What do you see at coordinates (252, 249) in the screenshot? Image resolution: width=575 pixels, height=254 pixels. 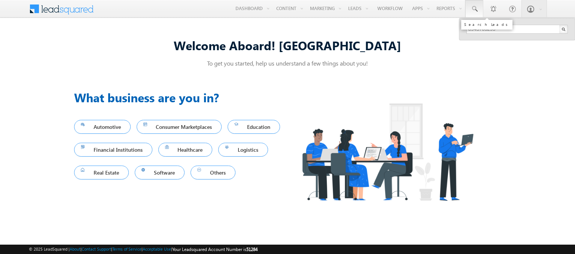 I see `span: 51284` at bounding box center [252, 249].